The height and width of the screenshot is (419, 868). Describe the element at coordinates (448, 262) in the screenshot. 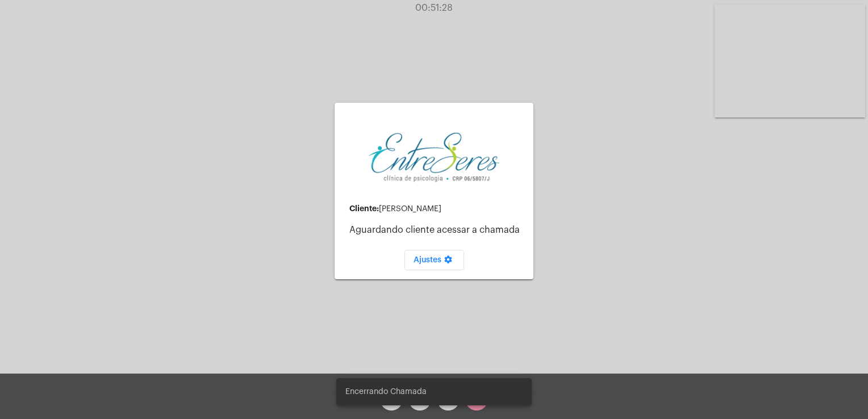

I see `mat-icon: settings` at that location.